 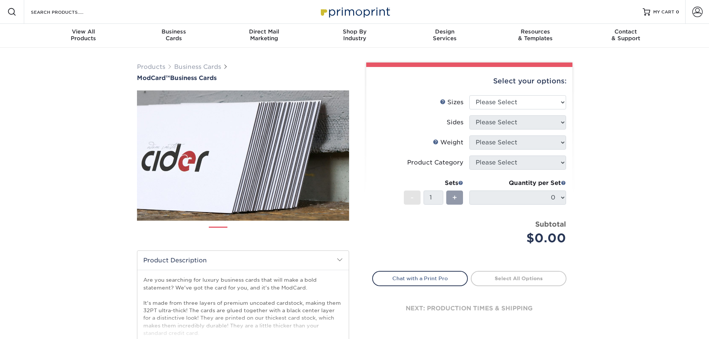 I want to click on span: Shop By, so click(x=354, y=32).